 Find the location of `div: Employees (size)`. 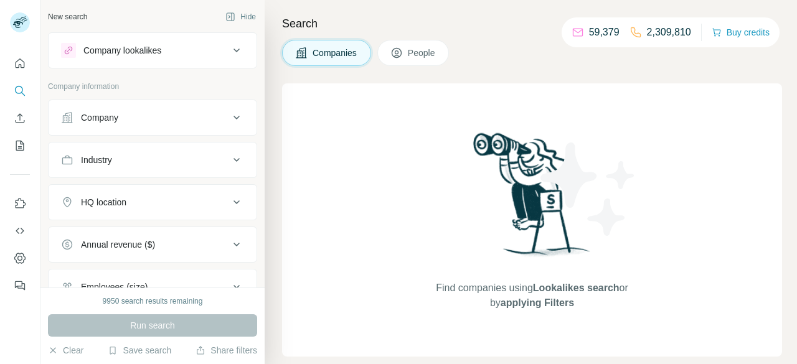

div: Employees (size) is located at coordinates (114, 287).